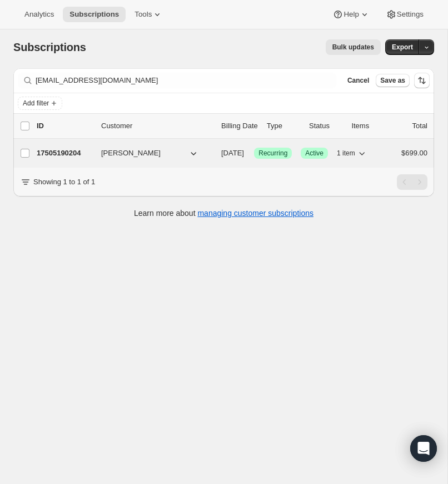 The image size is (448, 484). Describe the element at coordinates (39, 14) in the screenshot. I see `span: Analytics` at that location.